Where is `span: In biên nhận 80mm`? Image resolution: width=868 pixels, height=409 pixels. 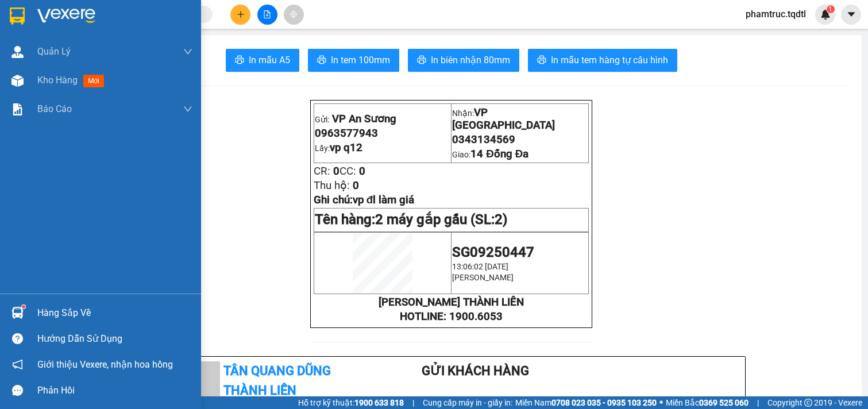
span: In biên nhận 80mm is located at coordinates (471, 59).